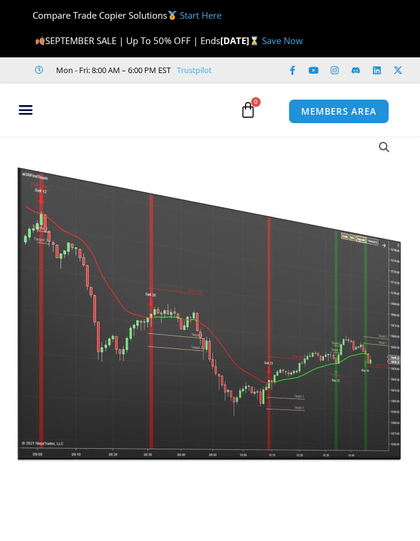  Describe the element at coordinates (282, 40) in the screenshot. I see `a: Save Now` at that location.